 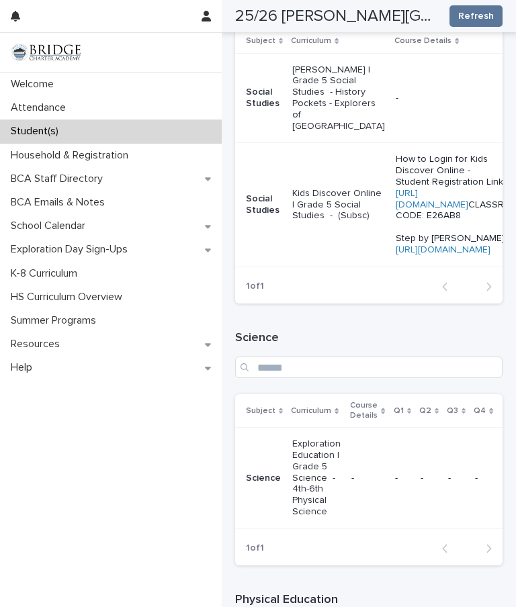 I want to click on span: Refresh, so click(x=476, y=16).